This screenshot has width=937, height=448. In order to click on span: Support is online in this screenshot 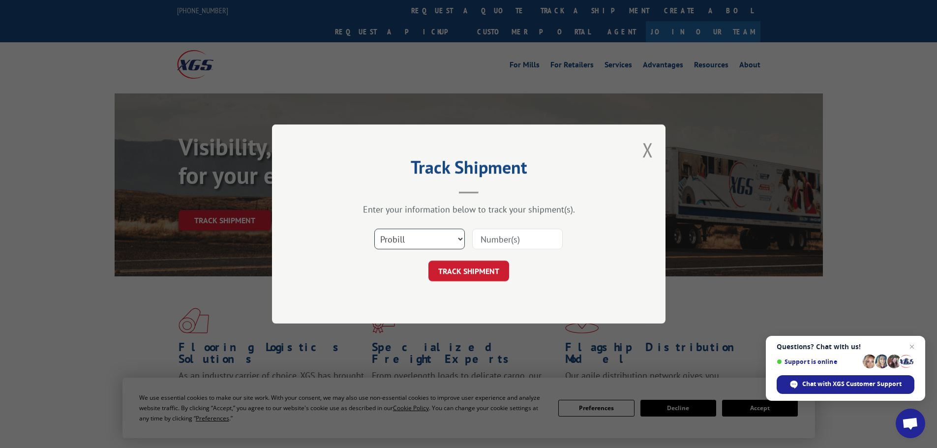, I will do `click(818, 361)`.